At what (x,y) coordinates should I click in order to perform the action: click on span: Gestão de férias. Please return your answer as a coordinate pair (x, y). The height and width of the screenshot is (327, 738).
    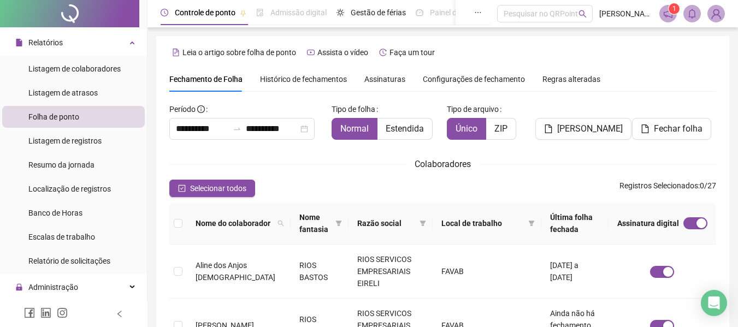
    Looking at the image, I should click on (378, 13).